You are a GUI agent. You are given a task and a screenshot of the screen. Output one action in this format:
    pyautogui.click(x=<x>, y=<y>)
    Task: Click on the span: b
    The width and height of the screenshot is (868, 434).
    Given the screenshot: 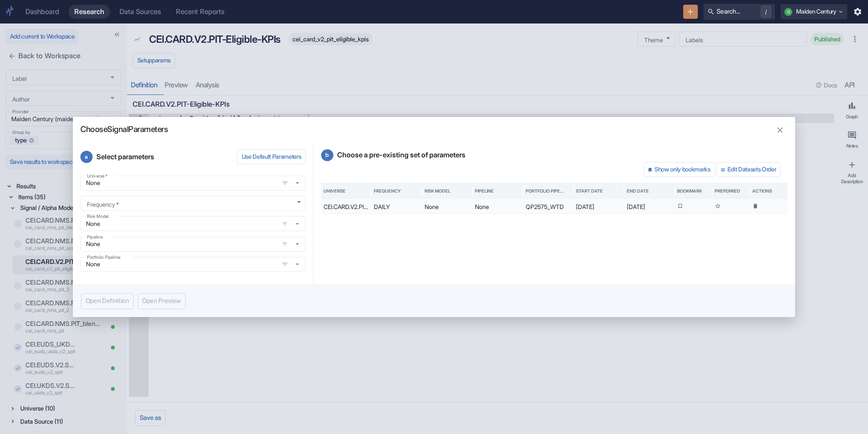 What is the action you would take?
    pyautogui.click(x=327, y=155)
    